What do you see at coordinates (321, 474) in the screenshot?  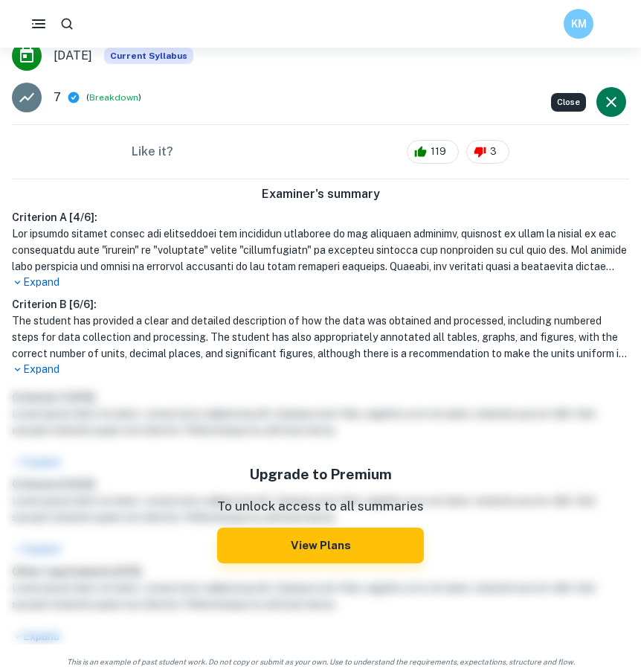 I see `h5: Upgrade to Premium` at bounding box center [321, 474].